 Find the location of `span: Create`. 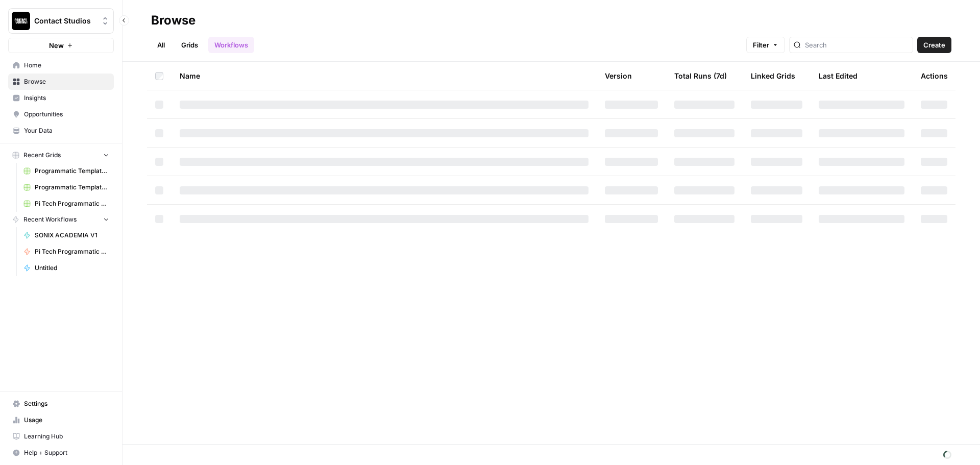

span: Create is located at coordinates (935, 45).